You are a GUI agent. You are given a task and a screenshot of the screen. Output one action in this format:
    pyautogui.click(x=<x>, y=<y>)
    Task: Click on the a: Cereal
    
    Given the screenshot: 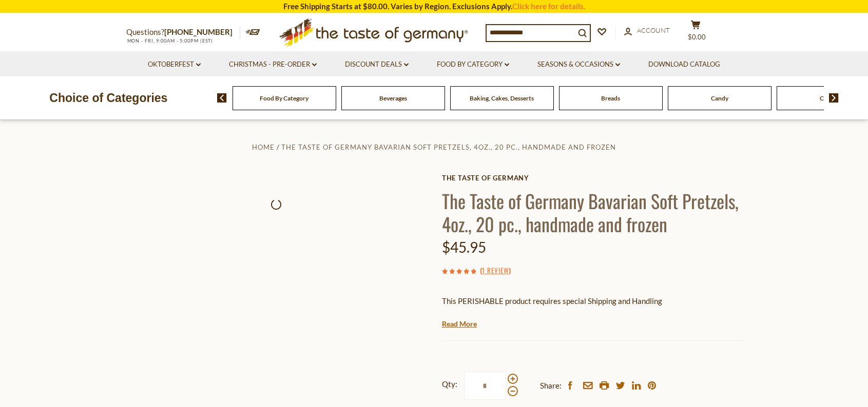 What is the action you would take?
    pyautogui.click(x=829, y=98)
    